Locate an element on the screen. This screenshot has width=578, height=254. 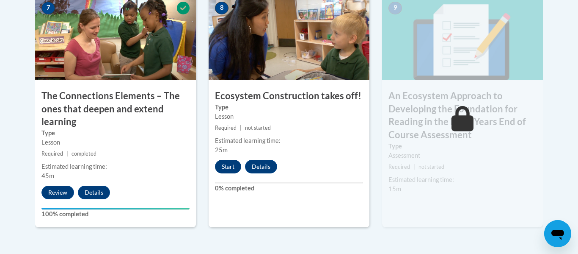
span: 25m is located at coordinates (221, 149).